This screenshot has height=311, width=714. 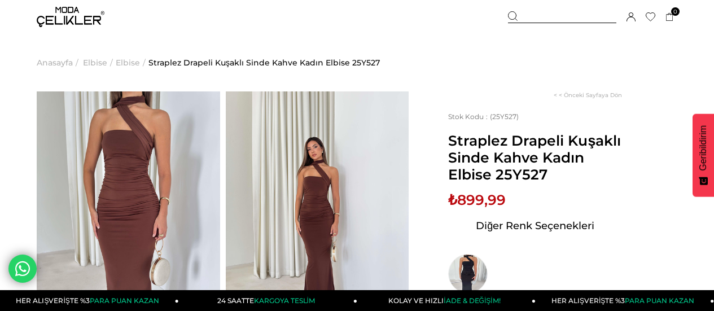 What do you see at coordinates (472, 300) in the screenshot?
I see `span: İADE & DEĞİŞİM!` at bounding box center [472, 300].